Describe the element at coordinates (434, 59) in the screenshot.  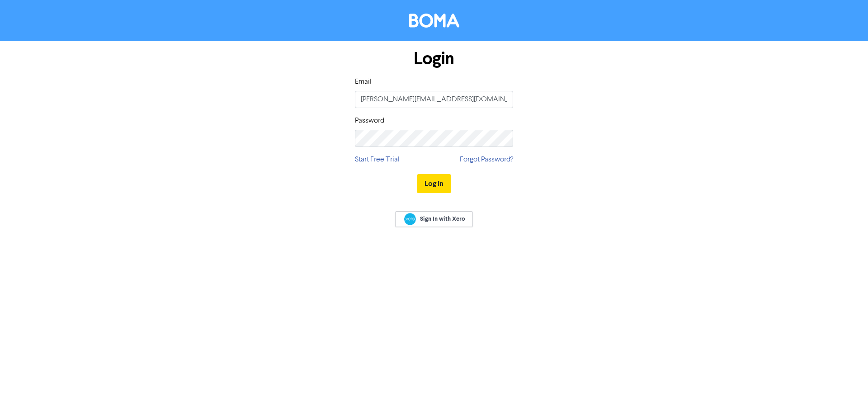
I see `h1: Login` at that location.